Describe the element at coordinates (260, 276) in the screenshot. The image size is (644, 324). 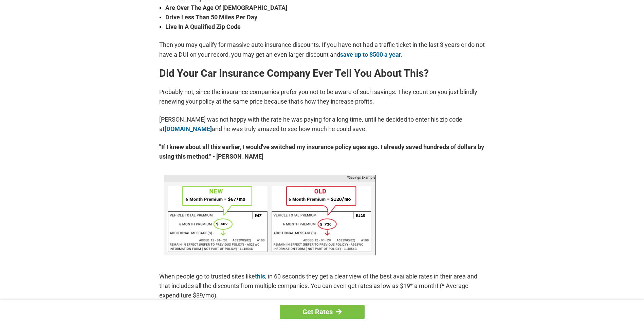
I see `a: this` at that location.